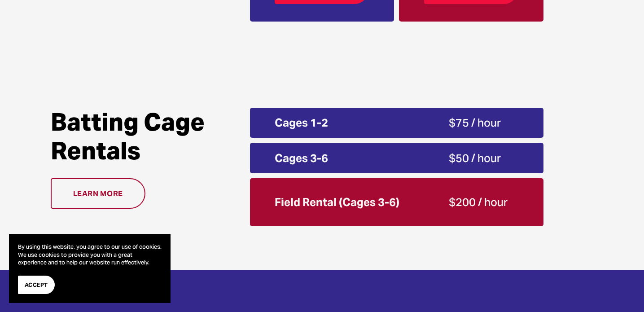  Describe the element at coordinates (135, 136) in the screenshot. I see `h2: Batting Cage Rentals` at that location.